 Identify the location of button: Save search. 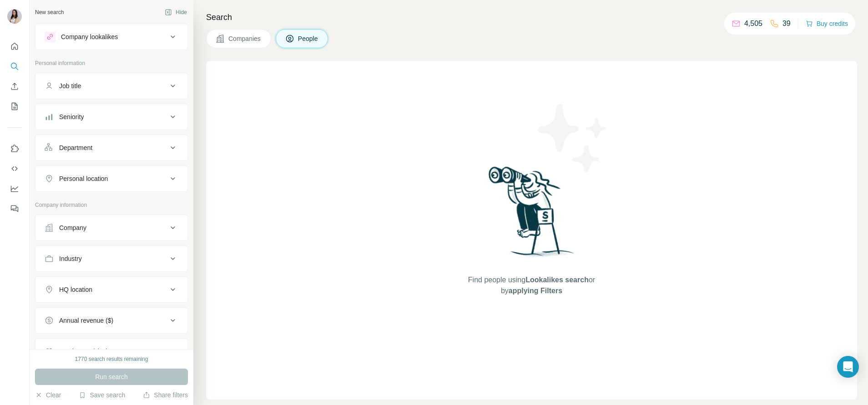
(102, 395).